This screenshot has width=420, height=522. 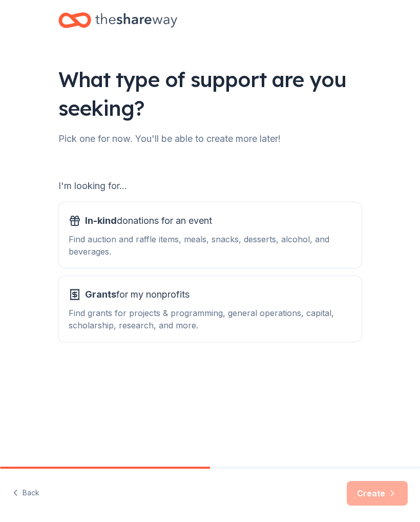 I want to click on button: In-kinddonations for an eventFind auction and raffle items, meals, snacks, desserts, alcohol, and..., so click(x=210, y=235).